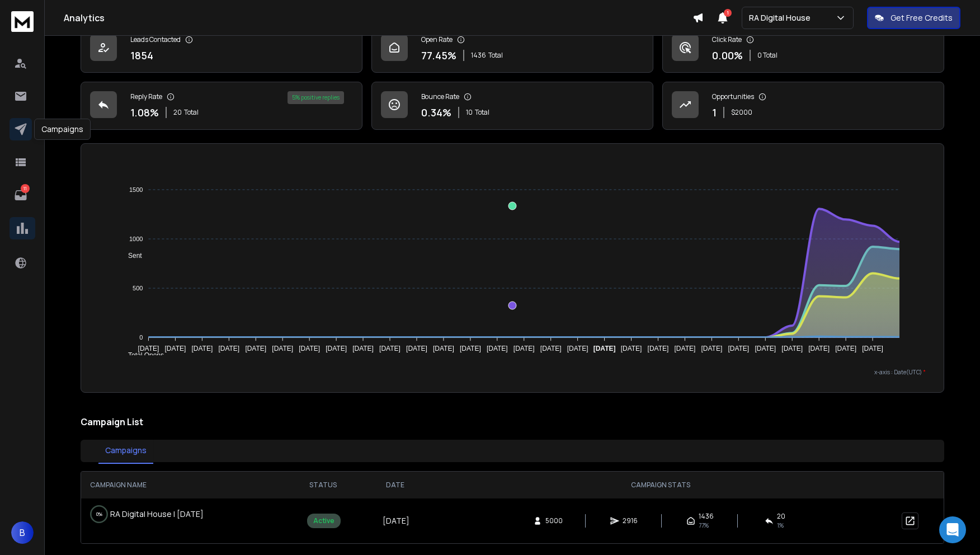 This screenshot has width=980, height=555. What do you see at coordinates (728, 13) in the screenshot?
I see `span: 1` at bounding box center [728, 13].